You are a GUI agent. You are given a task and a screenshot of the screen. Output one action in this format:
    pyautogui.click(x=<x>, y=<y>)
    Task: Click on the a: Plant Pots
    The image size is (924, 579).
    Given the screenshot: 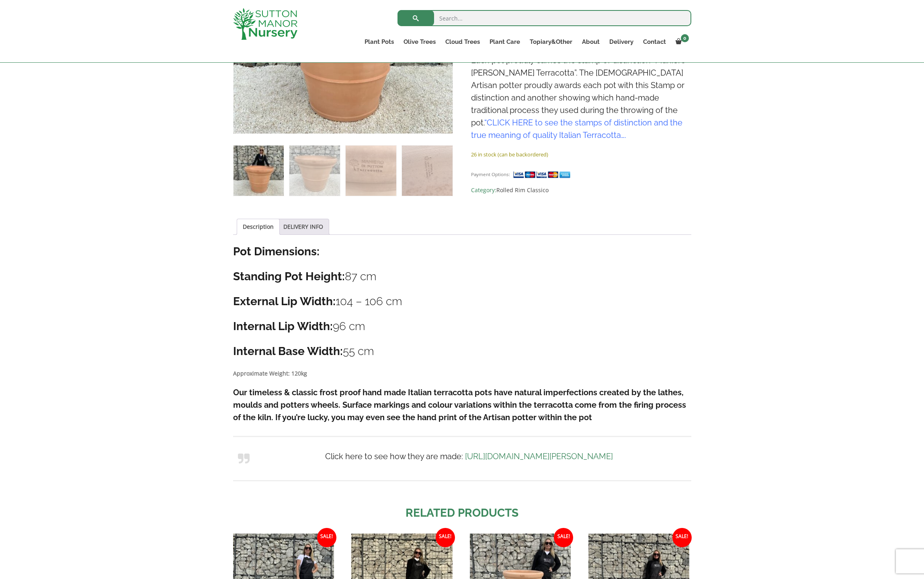 What is the action you would take?
    pyautogui.click(x=379, y=42)
    